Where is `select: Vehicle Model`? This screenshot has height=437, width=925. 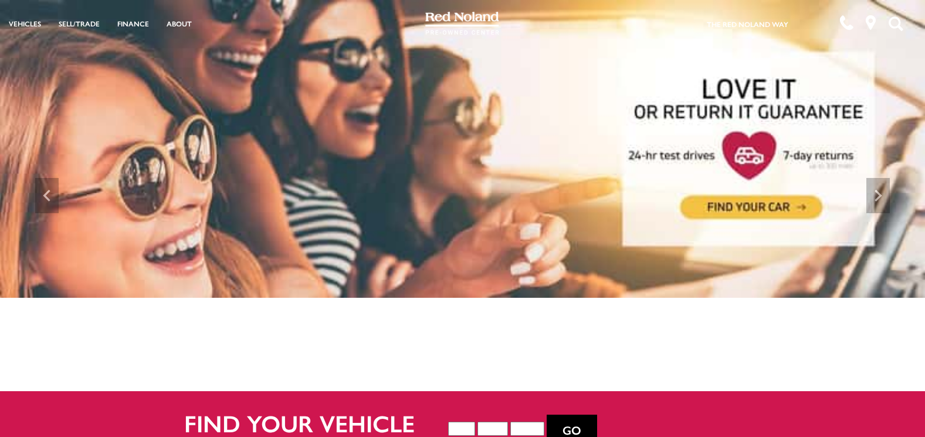 select: Vehicle Model is located at coordinates (527, 428).